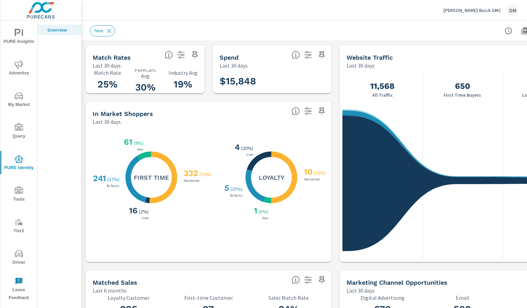 The image size is (527, 308). Describe the element at coordinates (19, 227) in the screenshot. I see `span: Tier2` at that location.